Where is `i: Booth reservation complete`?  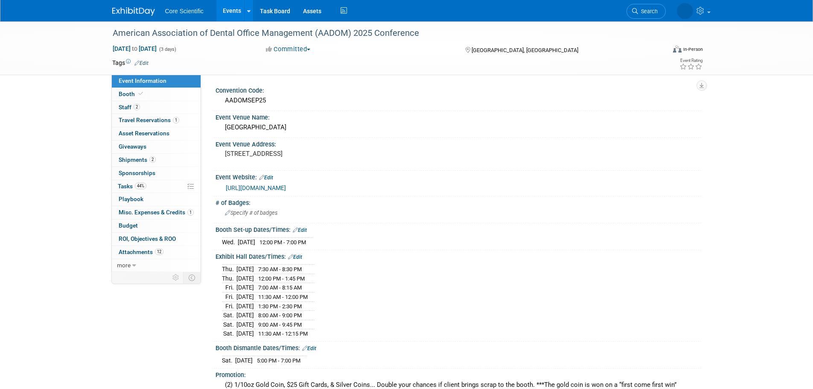 i: Booth reservation complete is located at coordinates (141, 93).